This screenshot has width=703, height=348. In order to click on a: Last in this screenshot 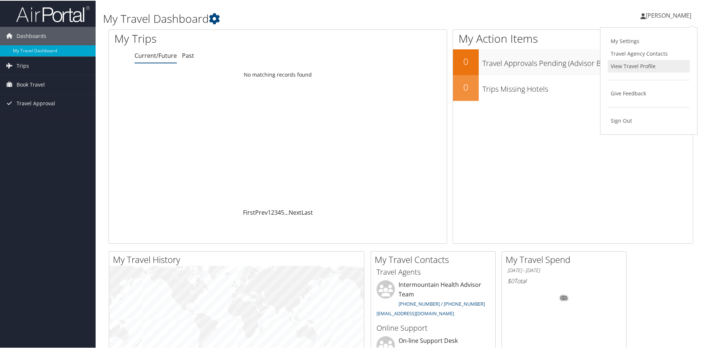, I will do `click(307, 211)`.